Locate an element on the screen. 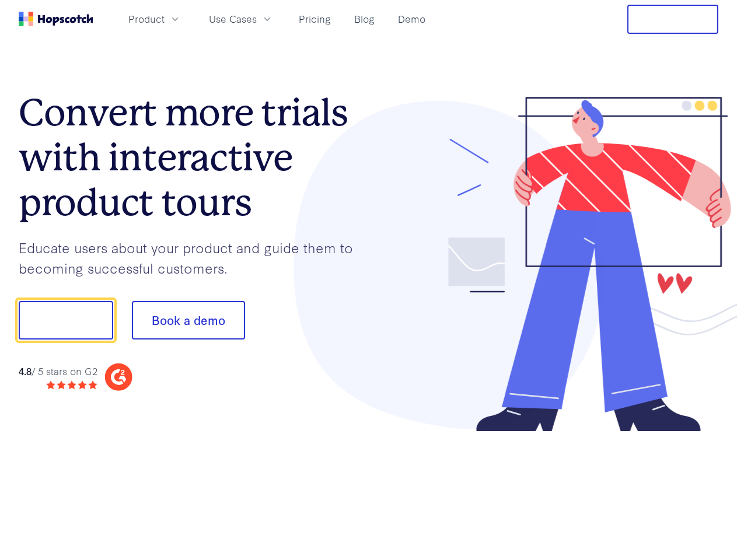  div: / 5 stars on G2 is located at coordinates (58, 371).